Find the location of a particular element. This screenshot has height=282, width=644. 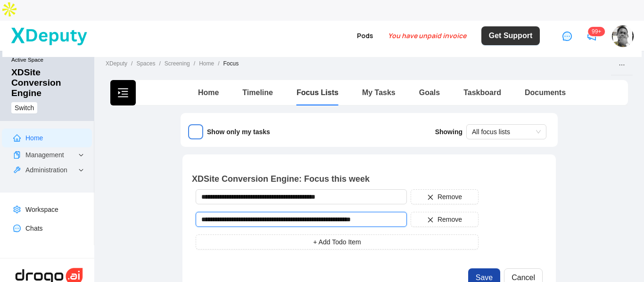

a: Goals is located at coordinates (430, 92).